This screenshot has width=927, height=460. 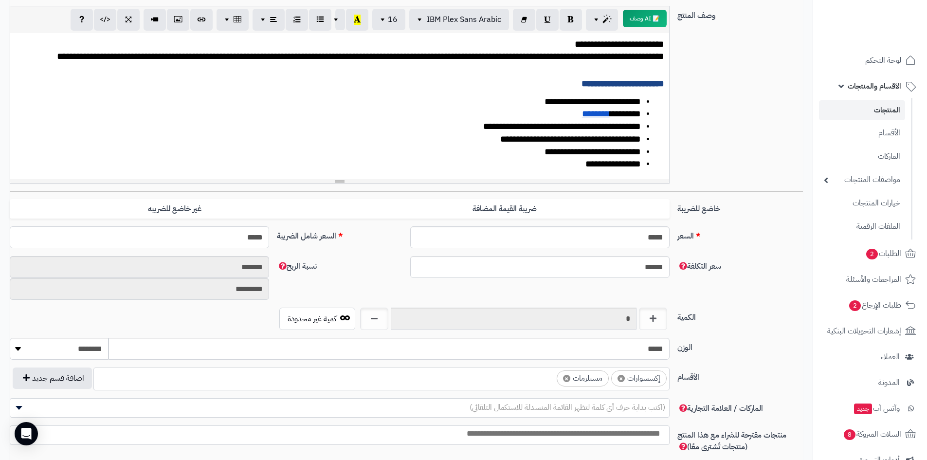 What do you see at coordinates (870, 408) in the screenshot?
I see `a: وآتس آبجديد` at bounding box center [870, 408].